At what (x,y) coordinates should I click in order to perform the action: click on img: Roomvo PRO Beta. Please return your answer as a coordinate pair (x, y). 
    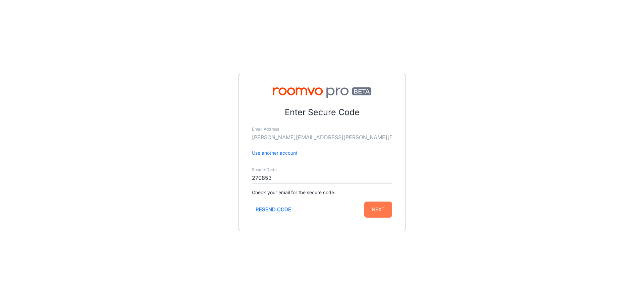
    Looking at the image, I should click on (322, 92).